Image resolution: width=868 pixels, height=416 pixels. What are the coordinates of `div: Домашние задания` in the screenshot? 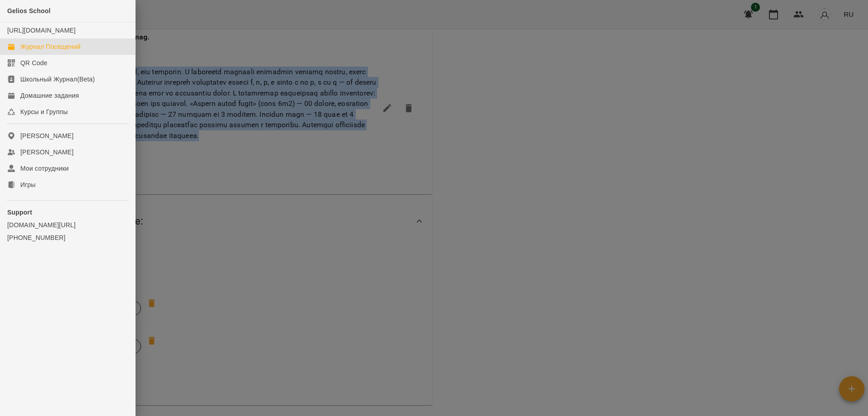 It's located at (50, 95).